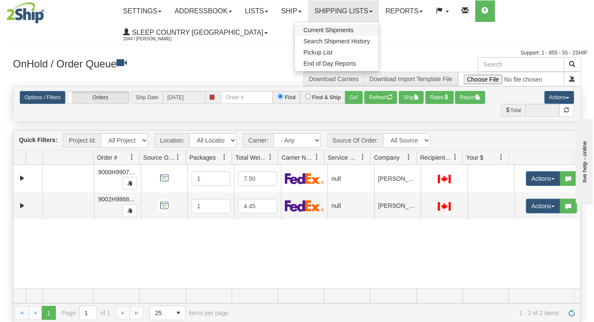 The image size is (594, 322). I want to click on span: Page sizes drop down, so click(168, 313).